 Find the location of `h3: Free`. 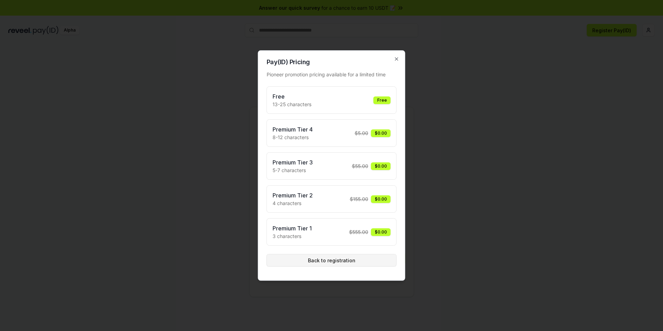

h3: Free is located at coordinates (292, 96).